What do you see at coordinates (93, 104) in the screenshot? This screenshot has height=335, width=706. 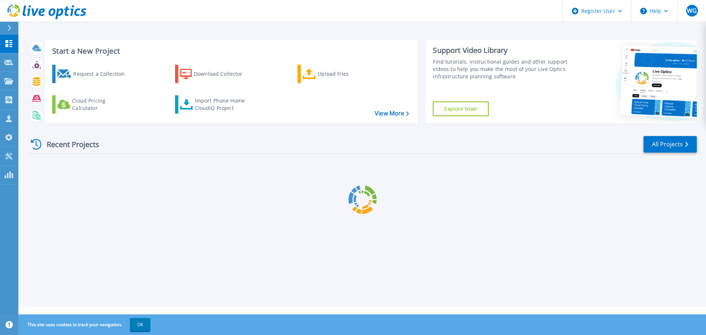 I see `a: Cloud Pricing Calculator` at bounding box center [93, 104].